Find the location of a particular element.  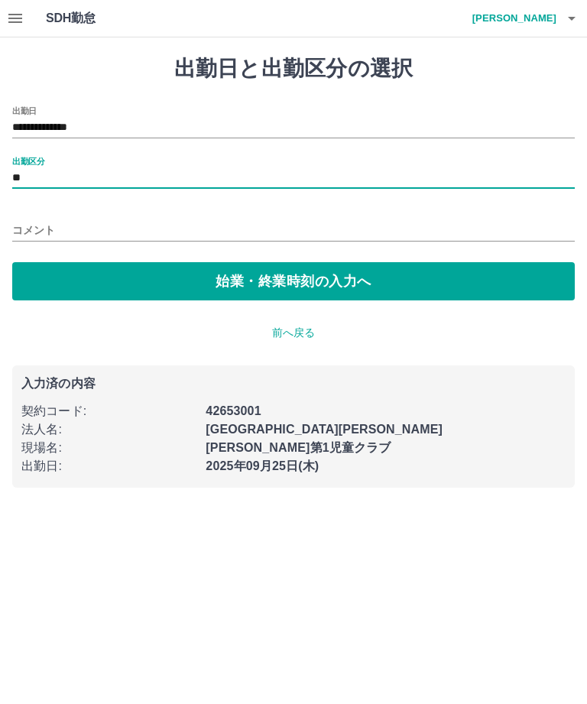

b: 2025年09月25日(木) is located at coordinates (262, 465).